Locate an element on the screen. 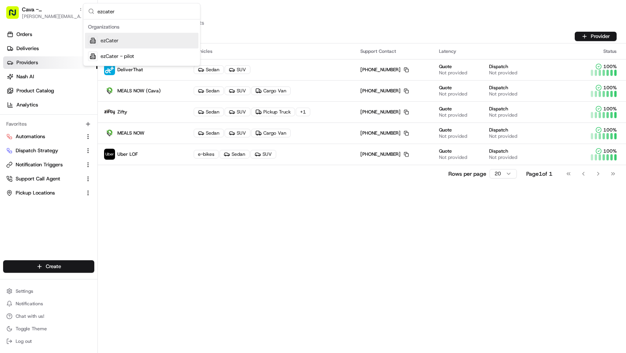 The image size is (626, 353). a: Analytics is located at coordinates (50, 105).